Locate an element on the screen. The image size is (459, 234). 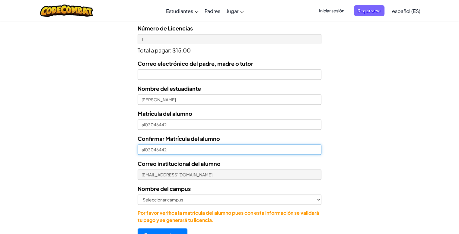
p: Total a pagar: $15.00 is located at coordinates (229, 49).